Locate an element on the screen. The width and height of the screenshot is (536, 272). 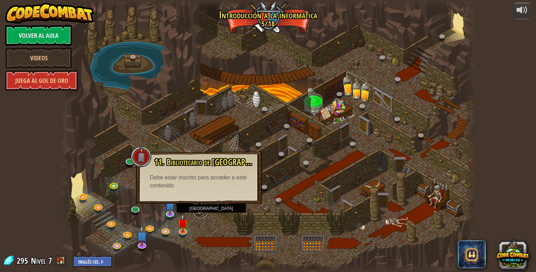
a: Volver al aula is located at coordinates (39, 35).